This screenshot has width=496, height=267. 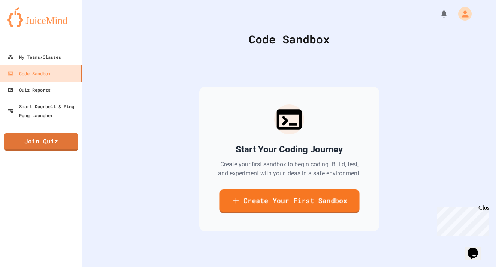 I want to click on div: My Teams/Classes, so click(x=34, y=57).